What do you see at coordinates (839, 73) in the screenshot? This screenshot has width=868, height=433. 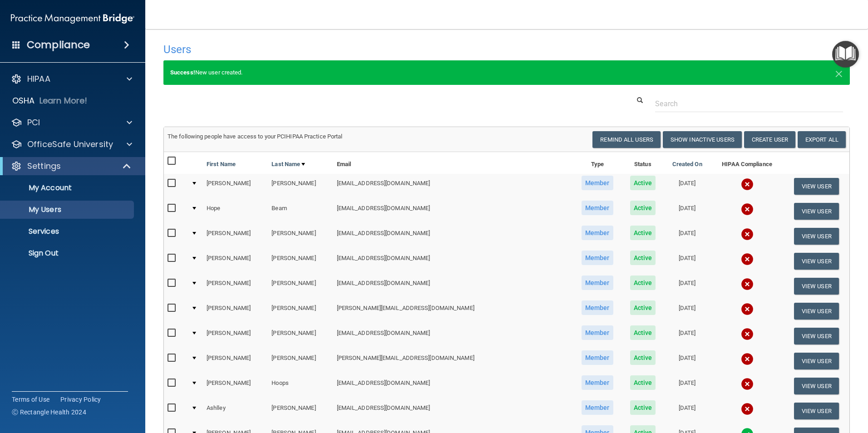 I see `button: Close` at bounding box center [839, 73].